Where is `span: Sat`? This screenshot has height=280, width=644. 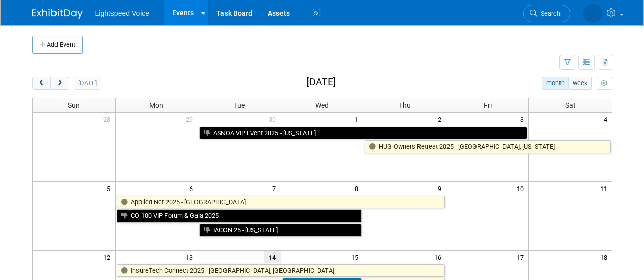
span: Sat is located at coordinates (570, 105).